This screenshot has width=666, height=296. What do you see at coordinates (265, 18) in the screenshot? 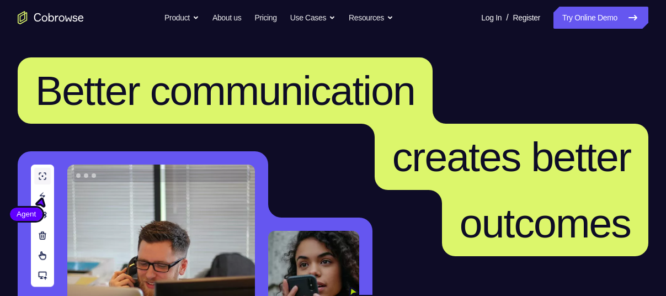
I see `a: Pricing` at bounding box center [265, 18].